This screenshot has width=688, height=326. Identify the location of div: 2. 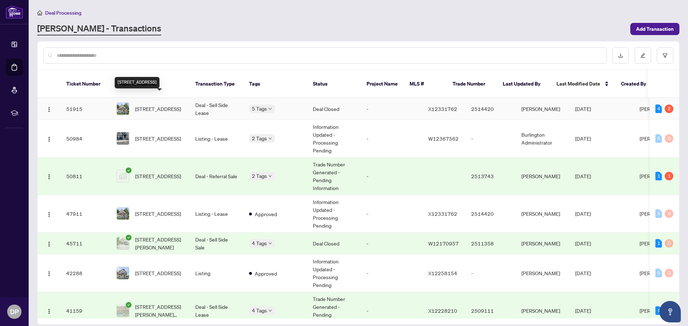
(669, 109).